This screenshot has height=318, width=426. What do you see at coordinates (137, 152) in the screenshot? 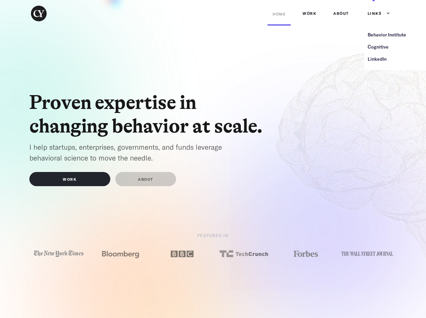
I see `p: I help startups, enterprises, governments, and funds leverage behavioral science to move the needle.` at bounding box center [137, 152].